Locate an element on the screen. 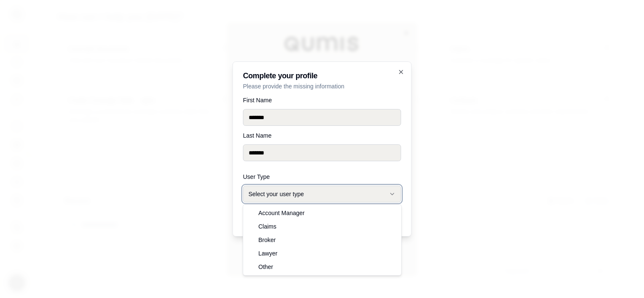 This screenshot has height=298, width=644. span: Broker is located at coordinates (267, 240).